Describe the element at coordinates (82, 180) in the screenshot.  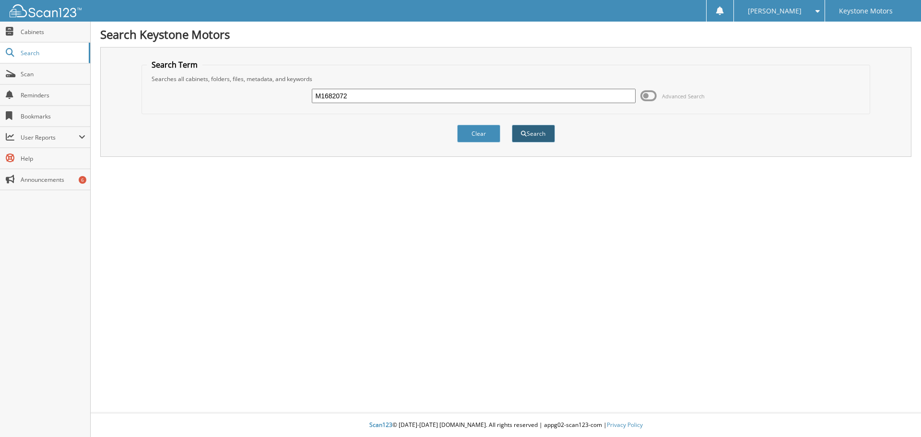
I see `div: 6` at that location.